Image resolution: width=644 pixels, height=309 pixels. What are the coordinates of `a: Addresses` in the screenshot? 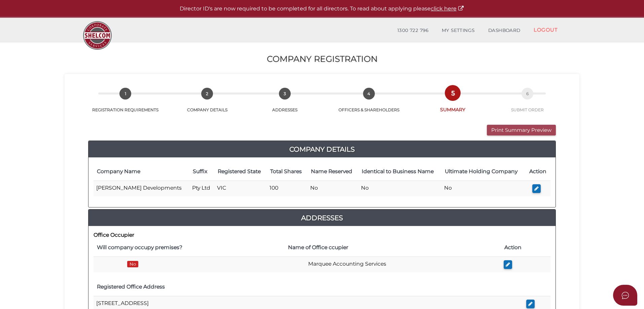 It's located at (322, 218).